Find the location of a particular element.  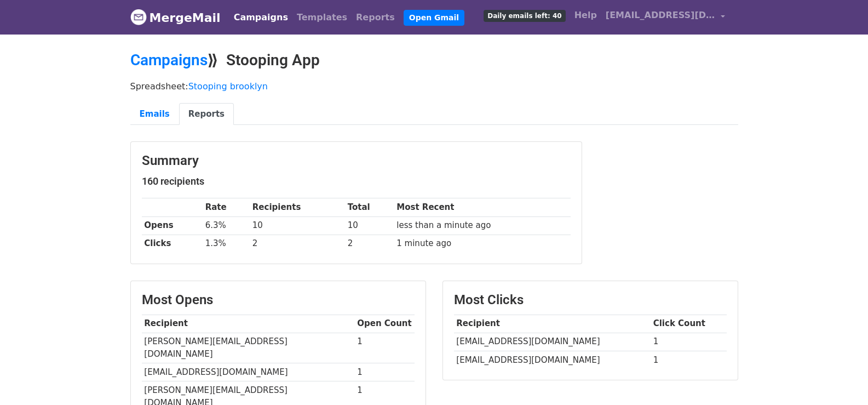

th: Click Count is located at coordinates (689, 323).